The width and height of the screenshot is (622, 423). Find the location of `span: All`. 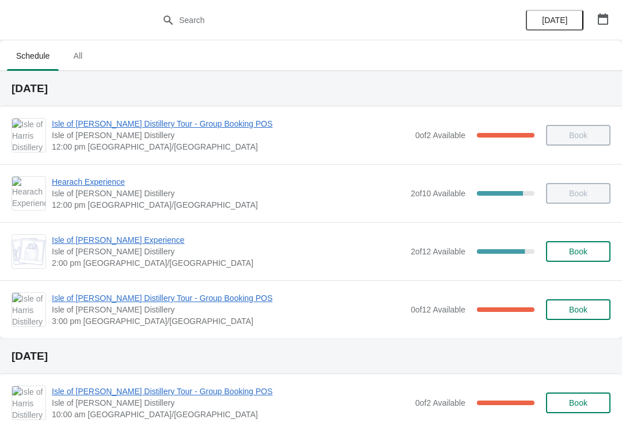

span: All is located at coordinates (78, 56).